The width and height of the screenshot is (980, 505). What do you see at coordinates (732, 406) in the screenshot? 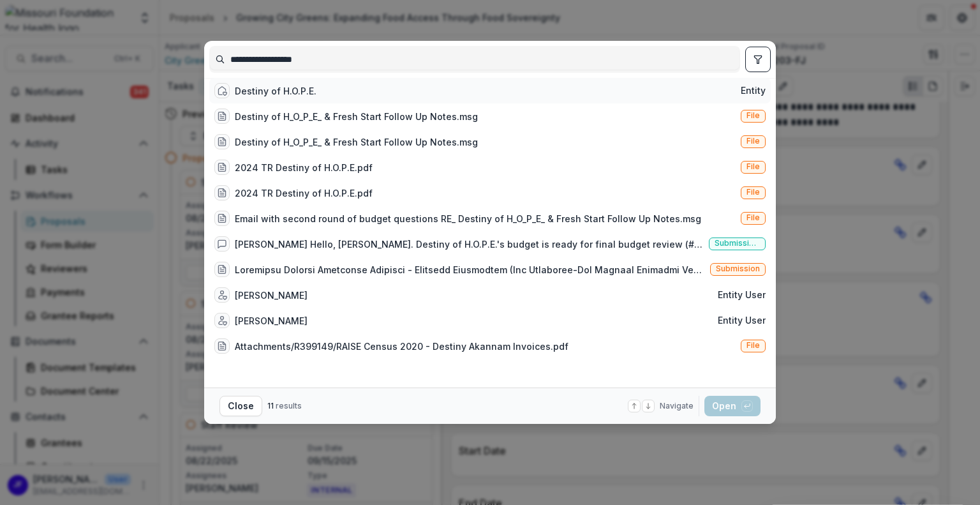
I see `button: Open` at bounding box center [732, 406].